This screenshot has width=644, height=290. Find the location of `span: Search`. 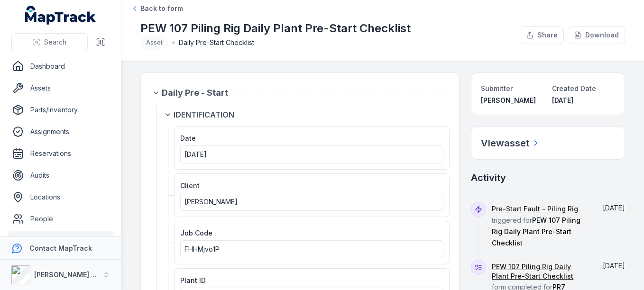

span: Search is located at coordinates (55, 42).